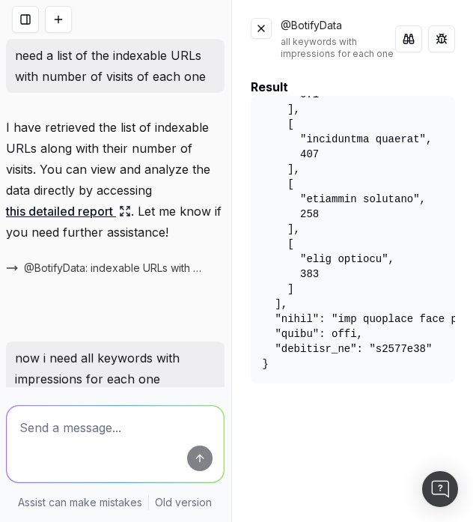 This screenshot has width=473, height=522. I want to click on div: Open Intercom Messenger, so click(440, 489).